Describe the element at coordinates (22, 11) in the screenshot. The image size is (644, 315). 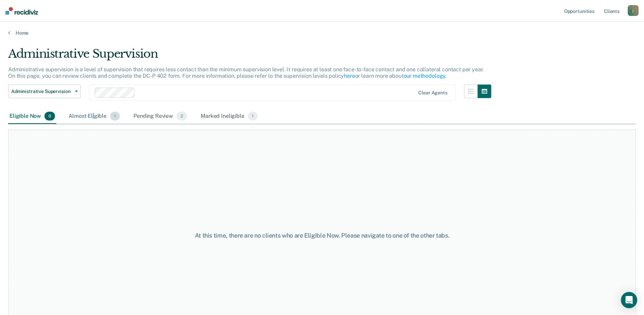
I see `img: Recidiviz` at that location.